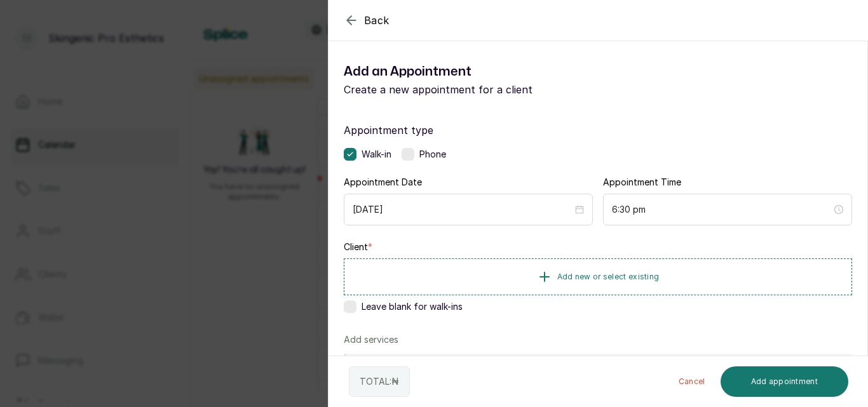 Image resolution: width=868 pixels, height=407 pixels. What do you see at coordinates (412, 307) in the screenshot?
I see `span: Leave blank for walk-ins` at bounding box center [412, 307].